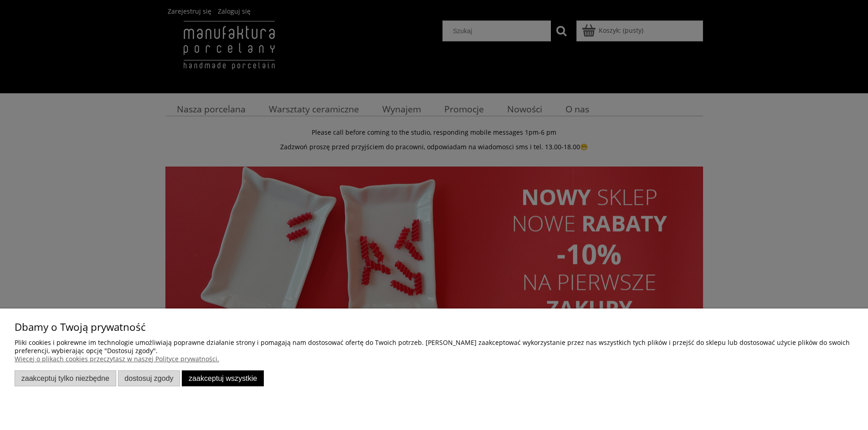 This screenshot has width=868, height=430. What do you see at coordinates (434, 328) in the screenshot?
I see `p: Dbamy o Twoją prywatność` at bounding box center [434, 328].